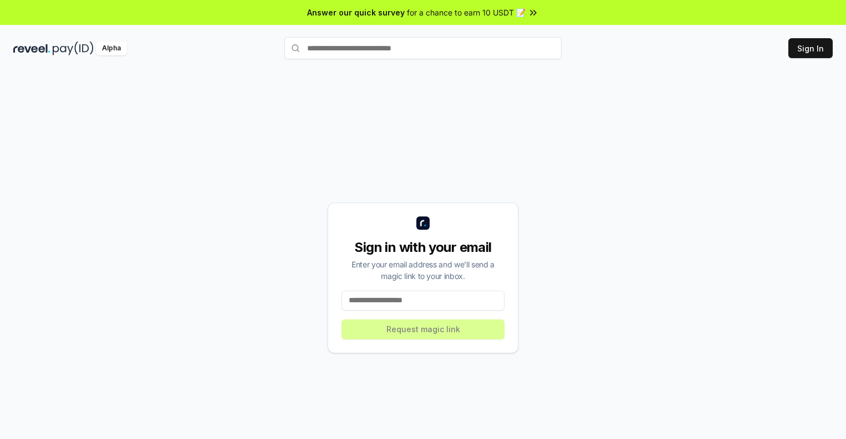 Image resolution: width=846 pixels, height=439 pixels. I want to click on span: Answer our quick survey, so click(356, 12).